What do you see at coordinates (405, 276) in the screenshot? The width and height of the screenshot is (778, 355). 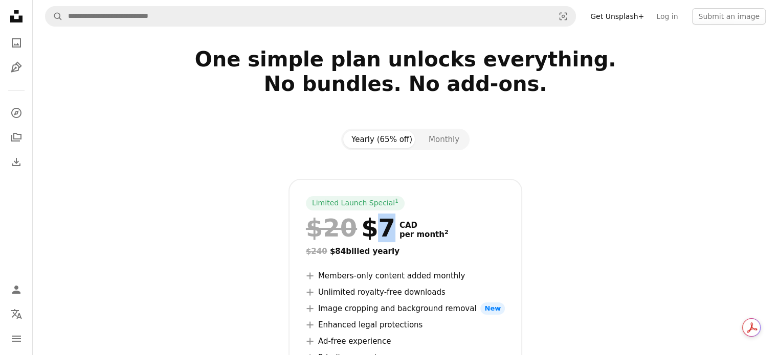 I see `li: Members-only content added monthly` at bounding box center [405, 276].